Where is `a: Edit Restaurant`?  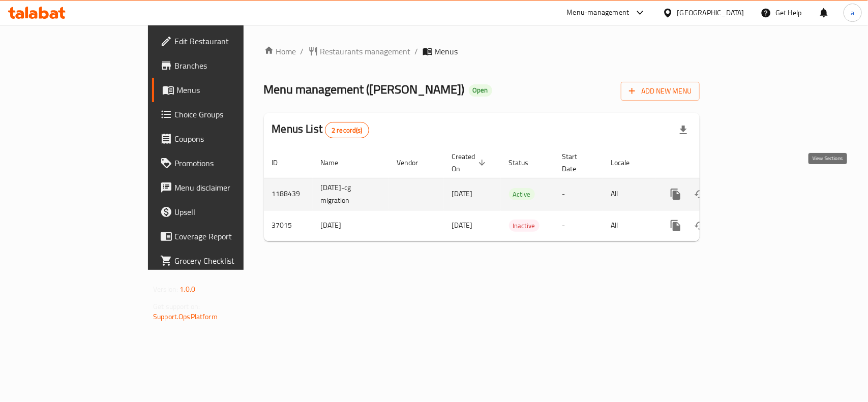 a: Edit Restaurant is located at coordinates (222, 41).